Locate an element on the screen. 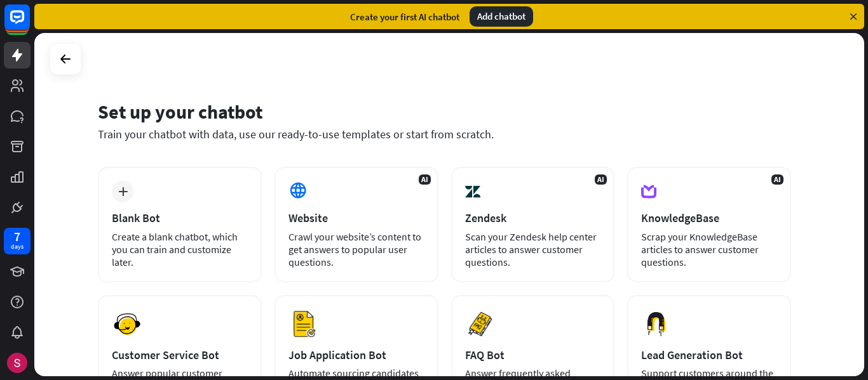 The image size is (868, 380). div: KnowledgeBase is located at coordinates (709, 218).